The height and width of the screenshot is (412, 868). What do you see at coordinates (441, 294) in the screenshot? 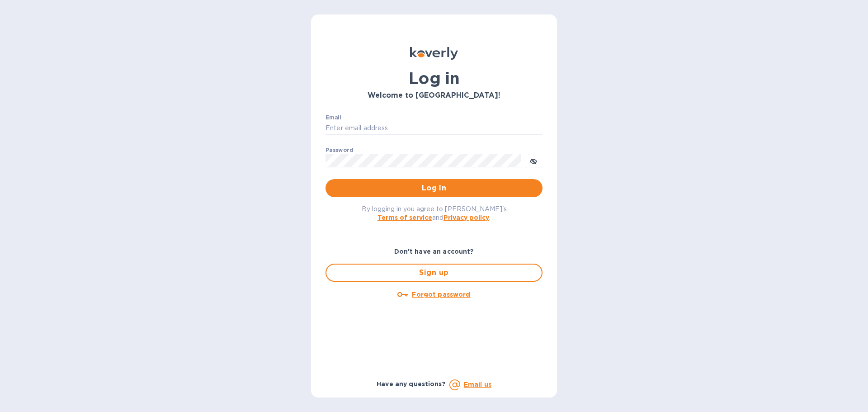
I see `u: Forgot password` at bounding box center [441, 294].